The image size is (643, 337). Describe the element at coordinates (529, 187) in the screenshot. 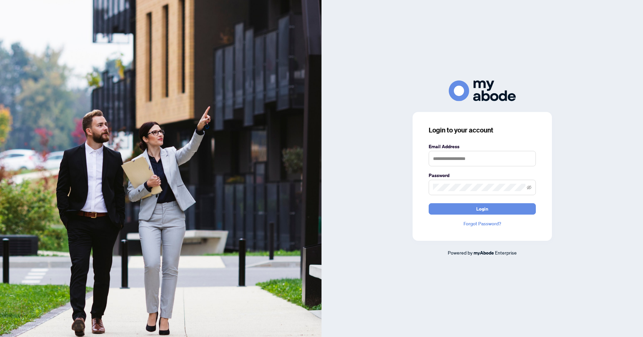

I see `span: eye-invisible` at that location.